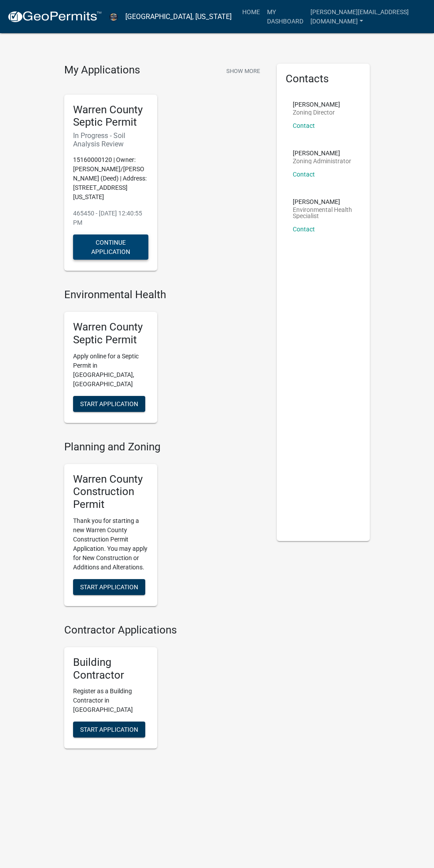 The image size is (434, 868). I want to click on button: Continue Application, so click(111, 247).